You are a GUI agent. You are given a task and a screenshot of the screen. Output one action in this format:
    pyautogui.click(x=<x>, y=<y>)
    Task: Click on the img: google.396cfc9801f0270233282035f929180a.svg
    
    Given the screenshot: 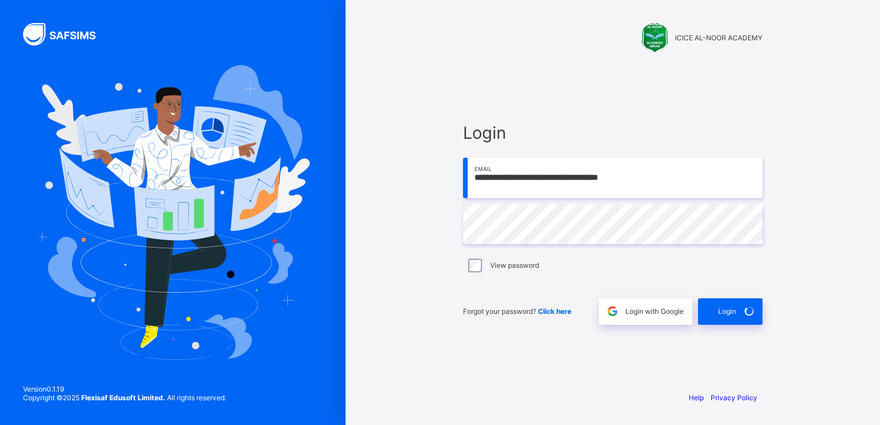 What is the action you would take?
    pyautogui.click(x=612, y=311)
    